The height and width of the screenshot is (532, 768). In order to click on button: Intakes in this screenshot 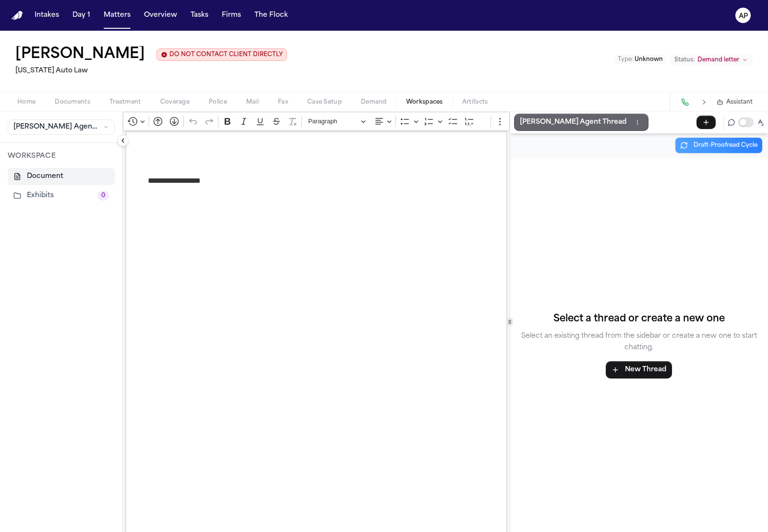, I will do `click(46, 15)`.